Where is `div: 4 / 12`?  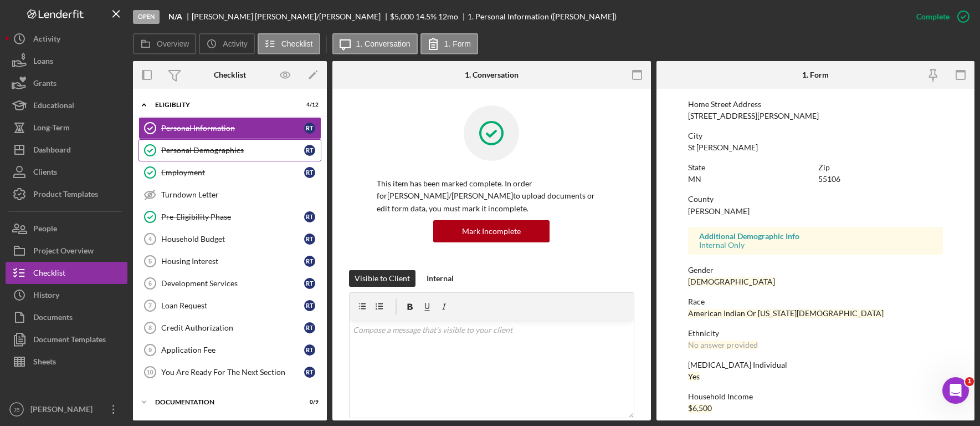
div: 4 / 12 is located at coordinates (309, 105).